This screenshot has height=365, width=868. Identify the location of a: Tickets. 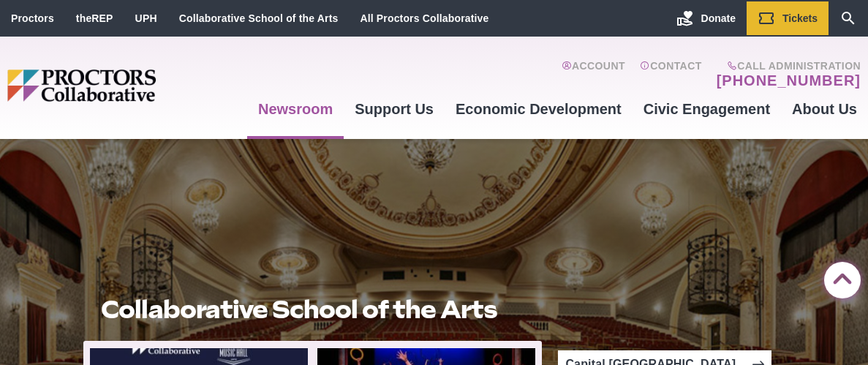
(787, 18).